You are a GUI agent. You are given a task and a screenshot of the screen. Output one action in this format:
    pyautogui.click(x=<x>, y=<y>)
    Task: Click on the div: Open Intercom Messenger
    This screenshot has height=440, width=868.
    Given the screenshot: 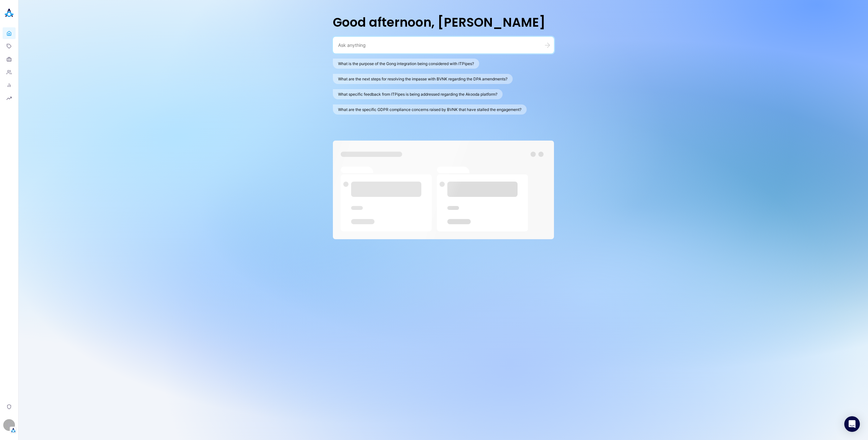 What is the action you would take?
    pyautogui.click(x=852, y=424)
    